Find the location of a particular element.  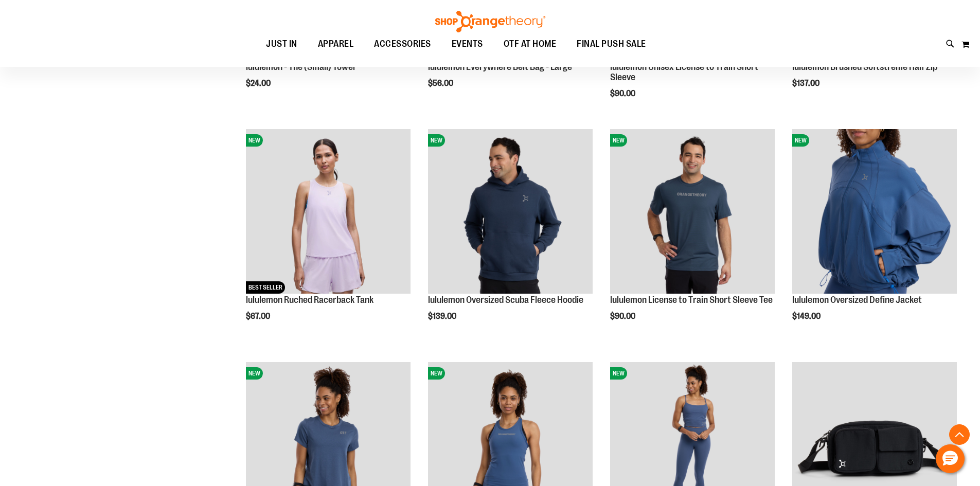

a: EVENTS is located at coordinates (467, 44).